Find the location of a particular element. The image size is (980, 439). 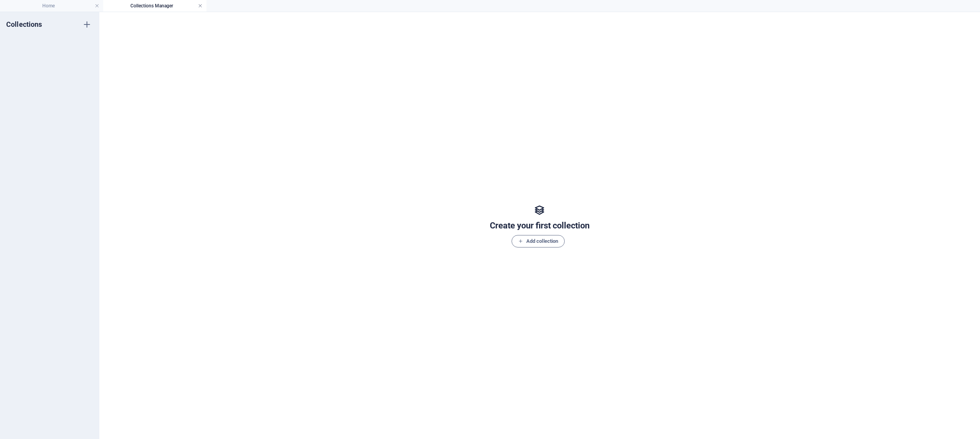

h4: Collections Manager is located at coordinates (155, 6).